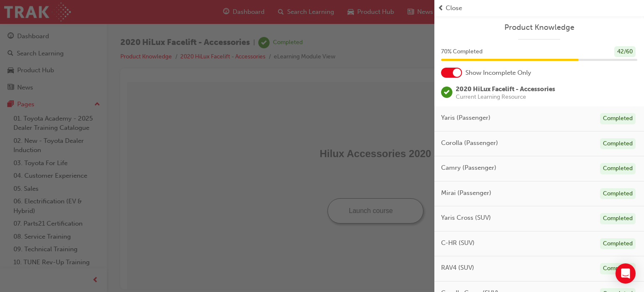  What do you see at coordinates (272, 128) in the screenshot?
I see `img: external_window.png` at bounding box center [272, 128].